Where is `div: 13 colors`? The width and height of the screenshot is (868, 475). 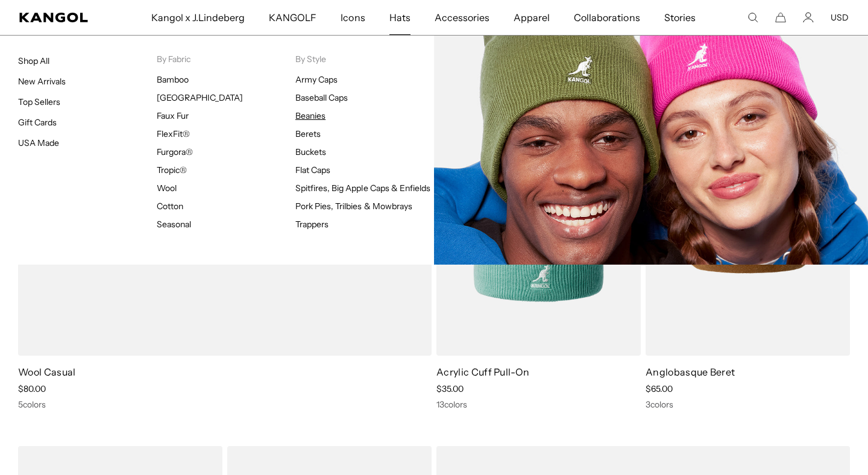
div: 13 colors is located at coordinates (538, 405).